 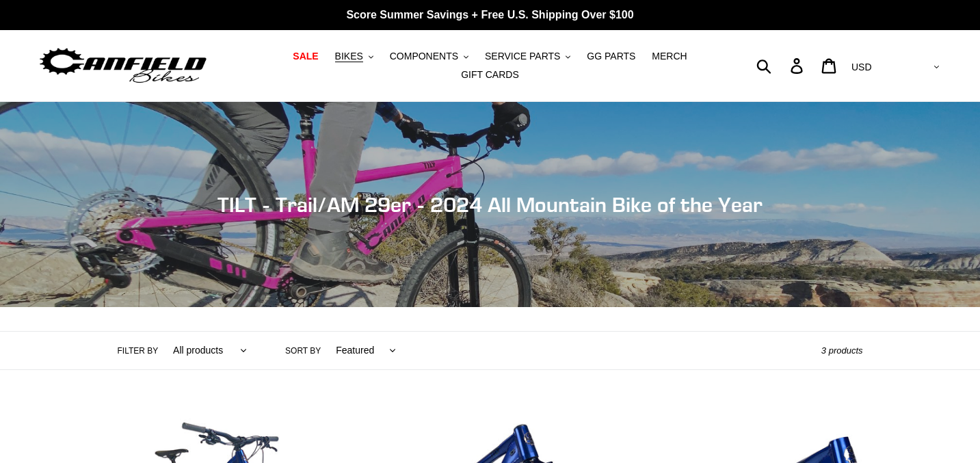 What do you see at coordinates (527, 56) in the screenshot?
I see `button: SERVICE PARTS` at bounding box center [527, 56].